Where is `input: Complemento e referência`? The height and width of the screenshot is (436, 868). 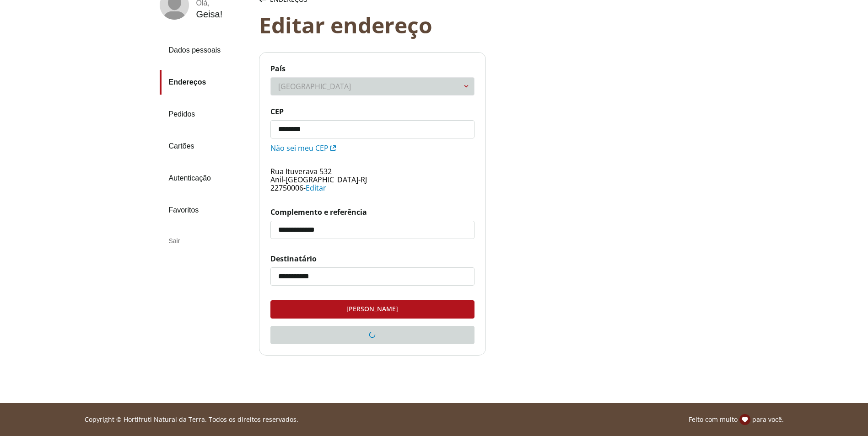 input: Complemento e referência is located at coordinates (373, 230).